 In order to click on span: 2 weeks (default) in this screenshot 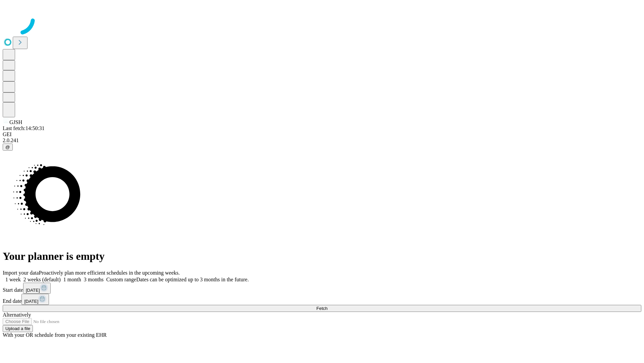, I will do `click(42, 279)`.